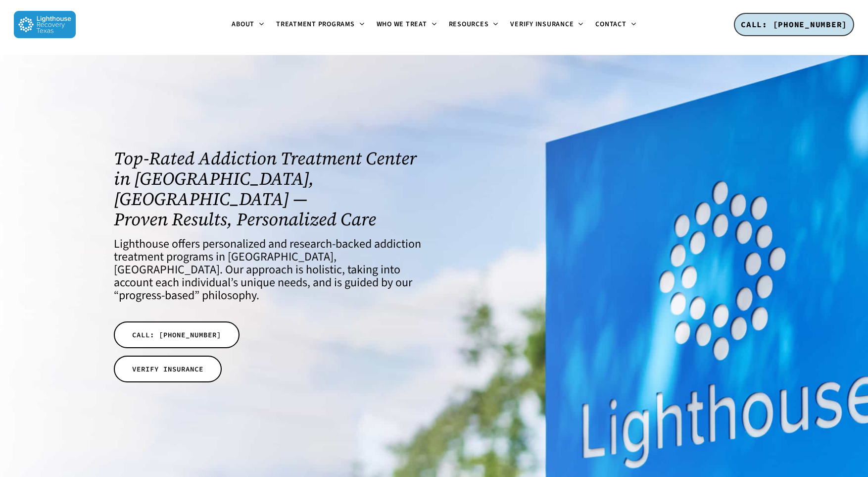  I want to click on span: About, so click(243, 25).